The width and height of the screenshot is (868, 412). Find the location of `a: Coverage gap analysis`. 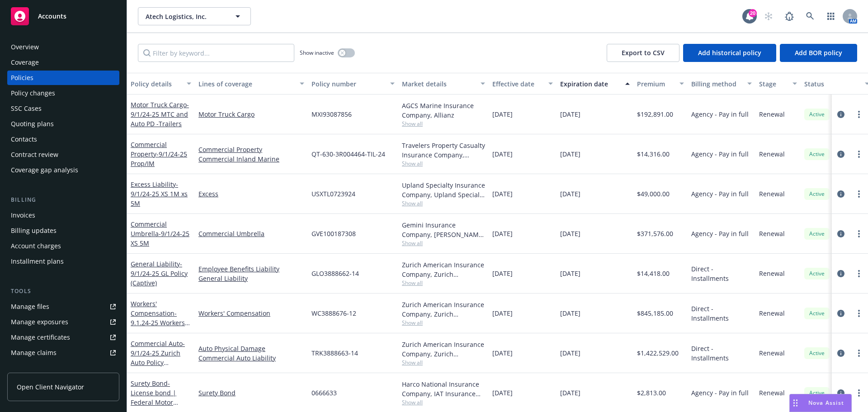

a: Coverage gap analysis is located at coordinates (63, 170).